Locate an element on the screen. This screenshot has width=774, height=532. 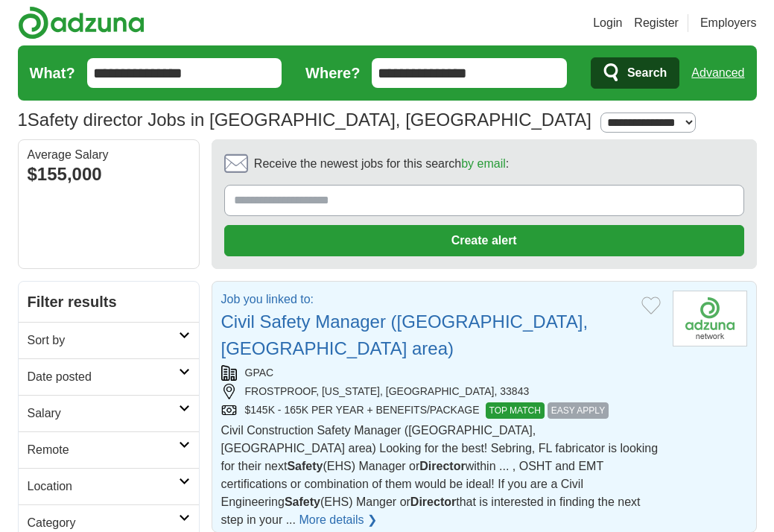
img: Company logo is located at coordinates (709, 318).